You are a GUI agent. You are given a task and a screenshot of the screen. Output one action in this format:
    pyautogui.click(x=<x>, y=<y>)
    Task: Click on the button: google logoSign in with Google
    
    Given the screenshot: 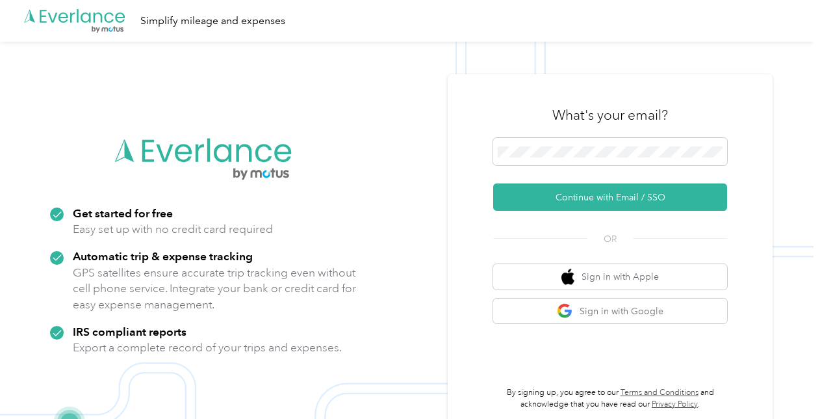 What is the action you would take?
    pyautogui.click(x=610, y=311)
    